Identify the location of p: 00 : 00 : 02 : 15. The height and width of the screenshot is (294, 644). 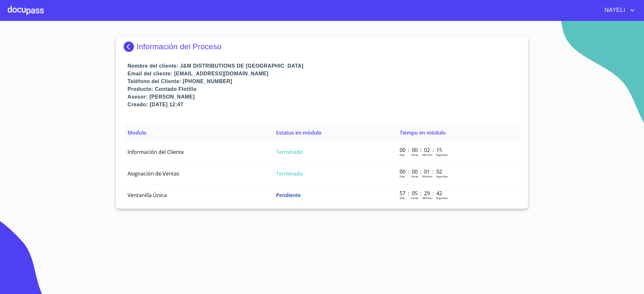
(421, 150).